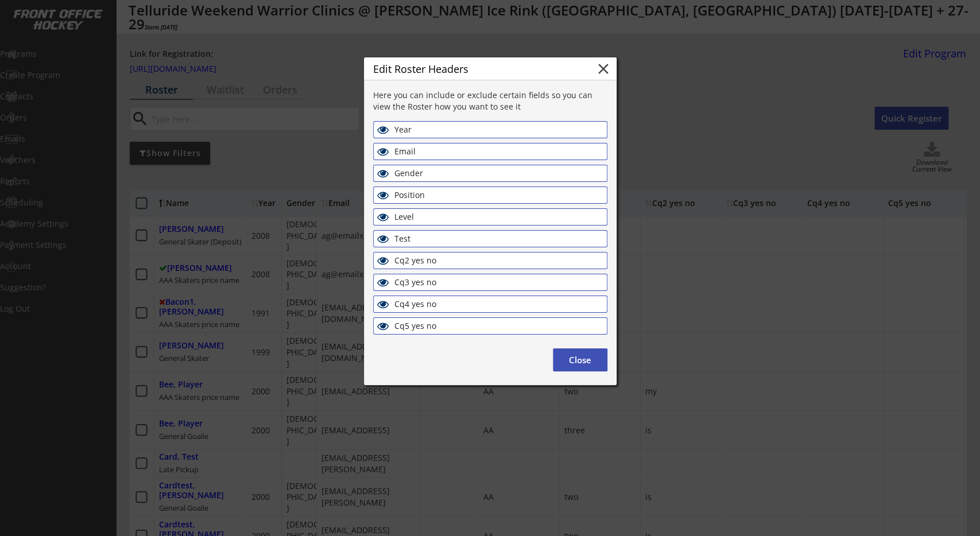 The image size is (980, 536). What do you see at coordinates (458, 239) in the screenshot?
I see `div: Test` at bounding box center [458, 239].